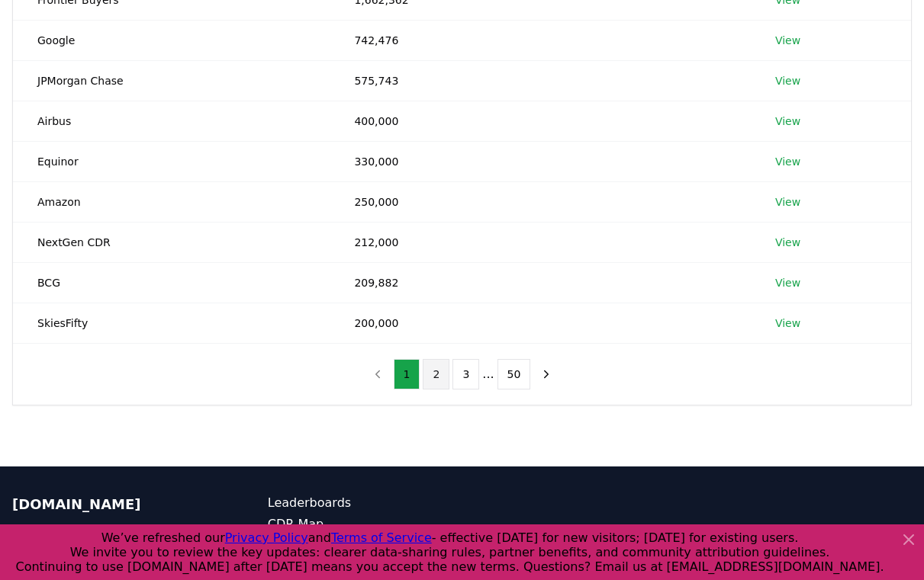 The width and height of the screenshot is (924, 580). What do you see at coordinates (540, 161) in the screenshot?
I see `td: 330,000` at bounding box center [540, 161].